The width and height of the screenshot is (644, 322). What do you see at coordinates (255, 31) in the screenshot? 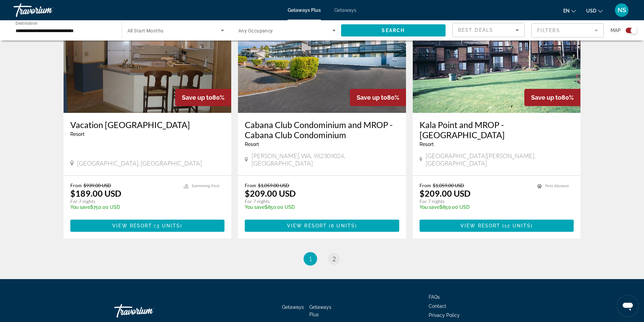
I see `span: Any Occupancy` at bounding box center [255, 31].